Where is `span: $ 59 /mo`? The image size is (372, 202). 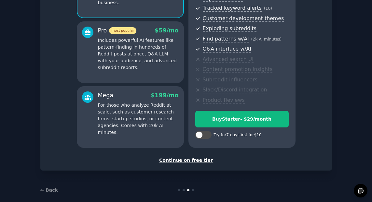 span: $ 59 /mo is located at coordinates (166, 31).